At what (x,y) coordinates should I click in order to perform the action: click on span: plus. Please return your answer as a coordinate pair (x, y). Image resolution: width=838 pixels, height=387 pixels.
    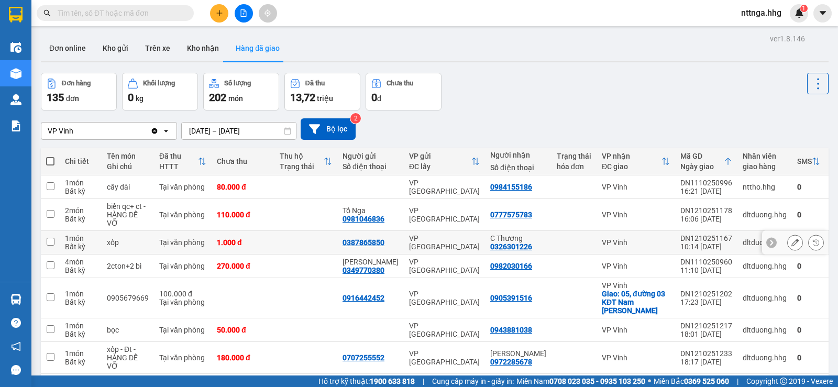
    Looking at the image, I should click on (219, 13).